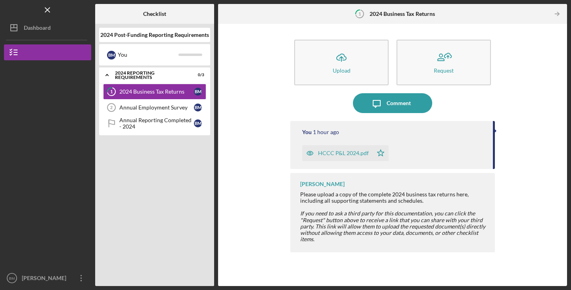 The height and width of the screenshot is (290, 571). I want to click on div: Annual Reporting Completed - 2024, so click(157, 123).